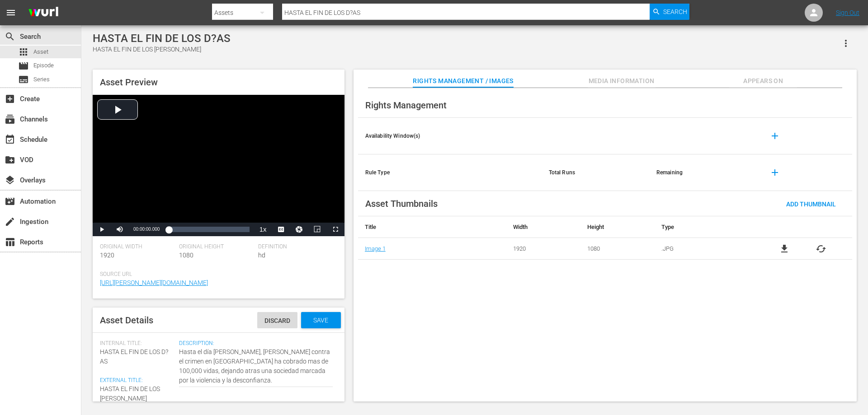  I want to click on button: Search, so click(669, 12).